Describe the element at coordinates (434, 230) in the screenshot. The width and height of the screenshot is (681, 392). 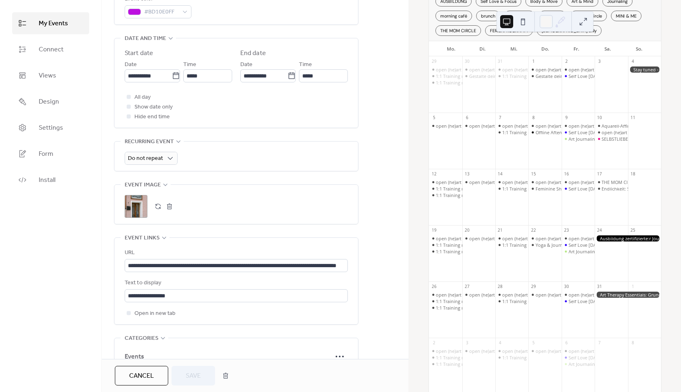
I see `div: 19` at that location.